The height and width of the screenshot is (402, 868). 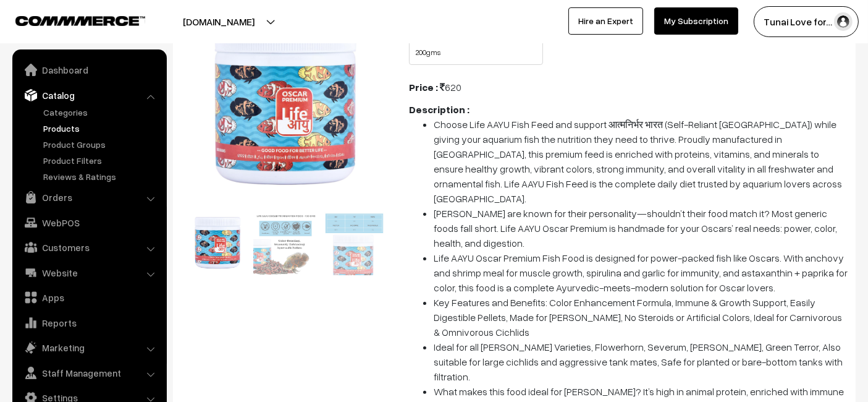 I want to click on a: Product Filters, so click(x=101, y=160).